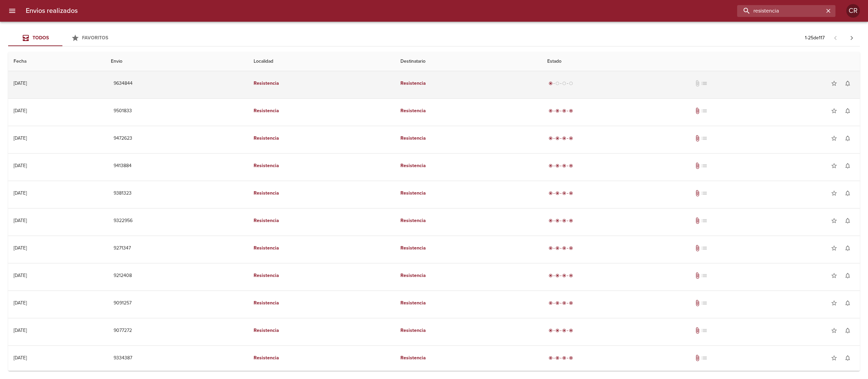 Image resolution: width=868 pixels, height=379 pixels. Describe the element at coordinates (815, 38) in the screenshot. I see `p: 1 - 25 de 117` at that location.